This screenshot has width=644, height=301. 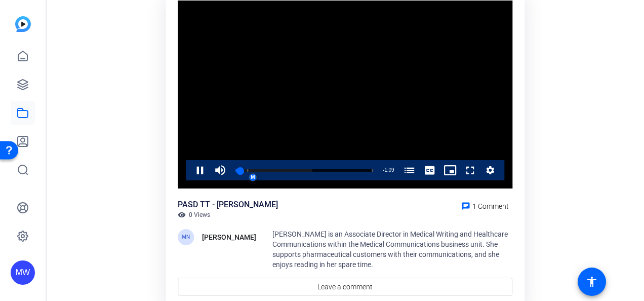 I want to click on div: MW, so click(x=23, y=273).